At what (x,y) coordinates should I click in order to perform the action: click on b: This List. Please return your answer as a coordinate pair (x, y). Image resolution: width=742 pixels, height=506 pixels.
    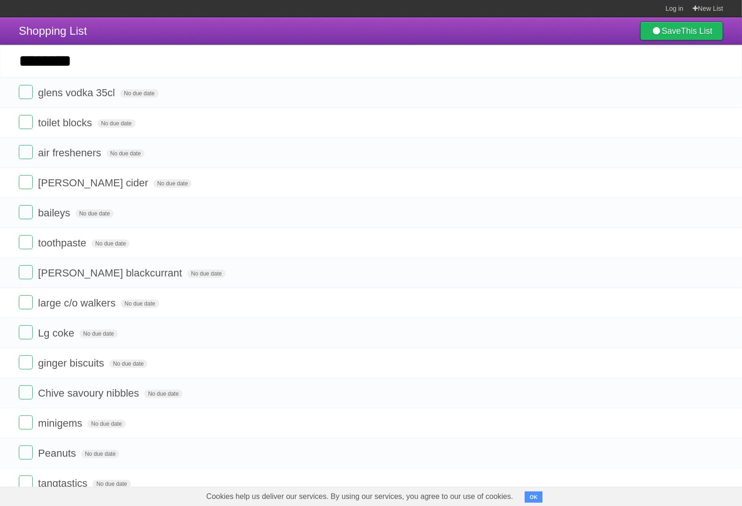
    Looking at the image, I should click on (696, 31).